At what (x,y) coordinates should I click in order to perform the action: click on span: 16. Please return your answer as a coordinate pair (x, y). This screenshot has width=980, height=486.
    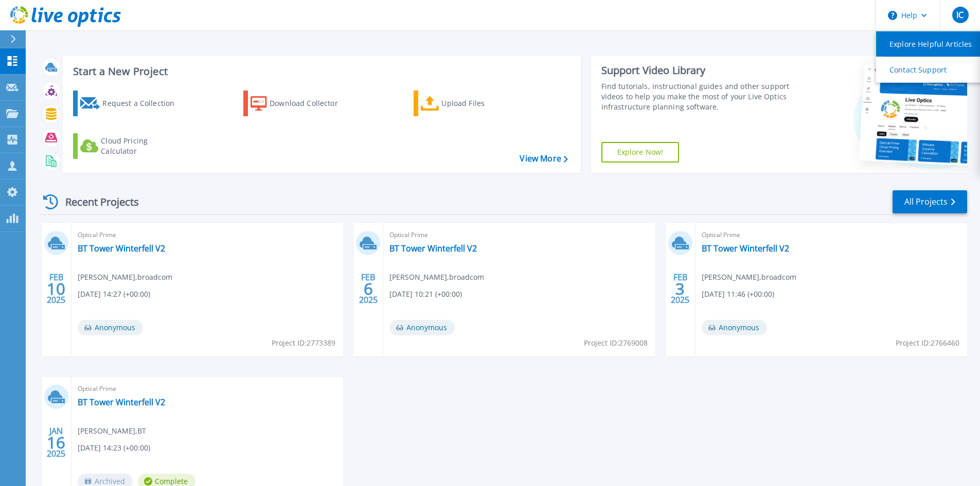
    Looking at the image, I should click on (56, 442).